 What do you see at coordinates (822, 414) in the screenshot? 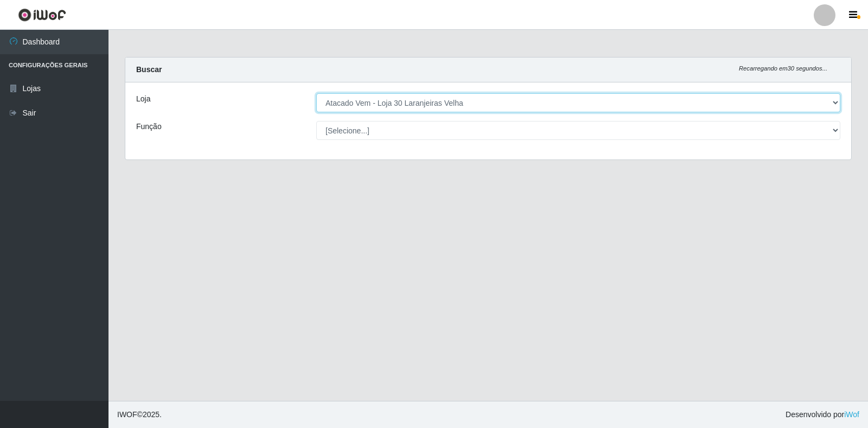
I see `span: Desenvolvido por` at bounding box center [822, 414].